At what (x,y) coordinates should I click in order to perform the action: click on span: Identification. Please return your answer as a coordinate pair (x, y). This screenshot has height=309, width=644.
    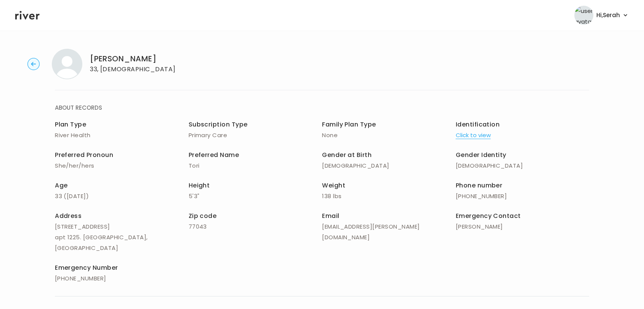
    Looking at the image, I should click on (478, 124).